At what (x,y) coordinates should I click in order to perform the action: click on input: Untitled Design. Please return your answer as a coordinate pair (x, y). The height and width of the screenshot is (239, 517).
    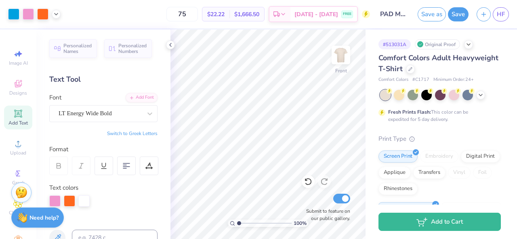
    Looking at the image, I should click on (394, 14).